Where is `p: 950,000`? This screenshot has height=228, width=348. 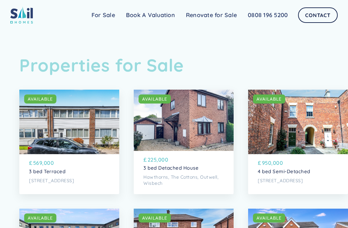
p: 950,000 is located at coordinates (273, 163).